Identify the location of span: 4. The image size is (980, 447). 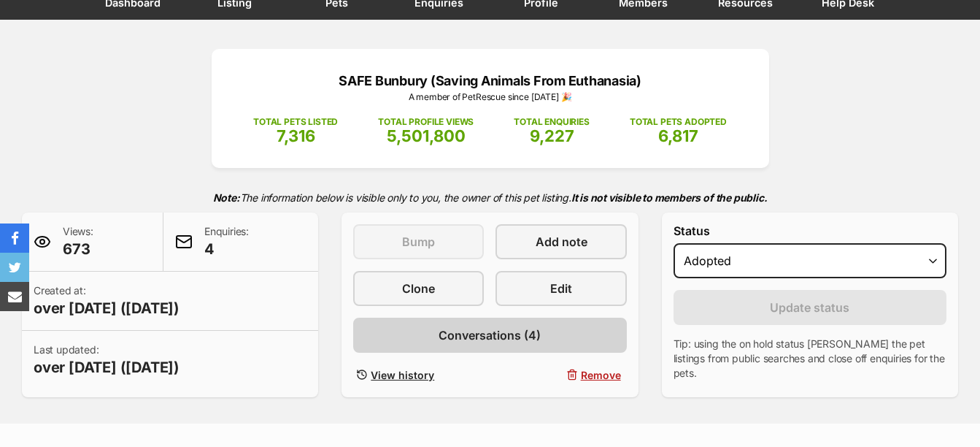
(226, 249).